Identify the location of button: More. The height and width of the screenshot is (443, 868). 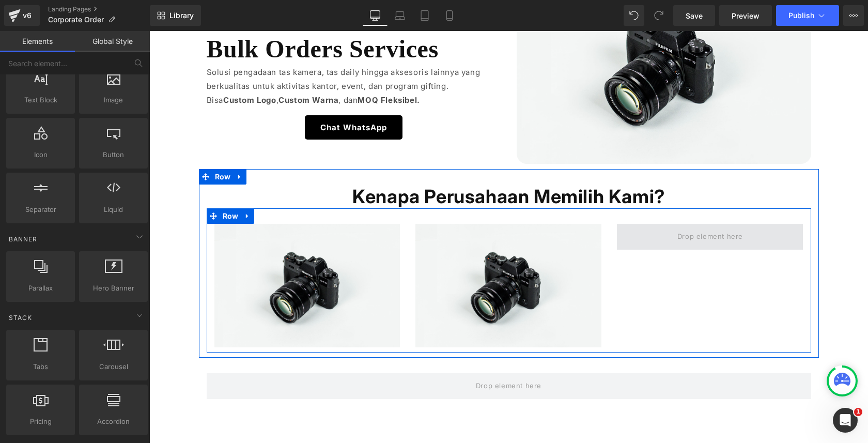
(854, 15).